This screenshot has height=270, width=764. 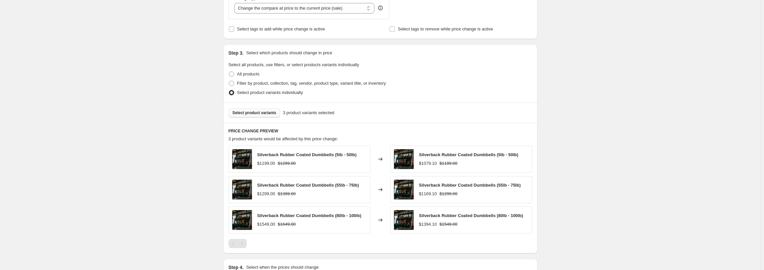 What do you see at coordinates (428, 163) in the screenshot?
I see `div: $1079.10` at bounding box center [428, 163].